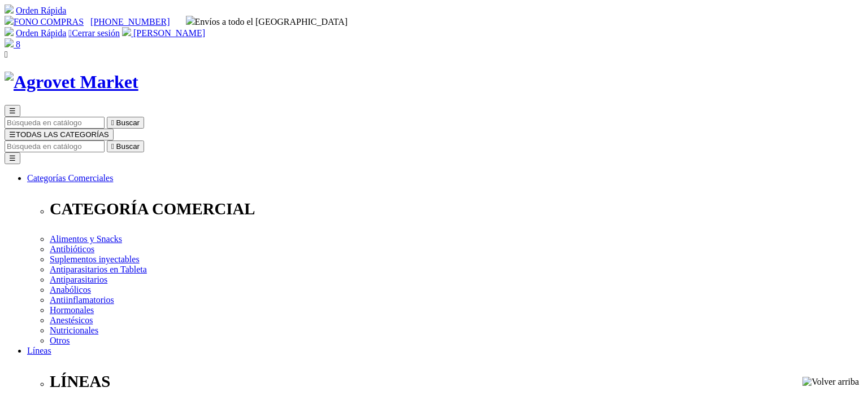 The height and width of the screenshot is (396, 868). What do you see at coordinates (72, 310) in the screenshot?
I see `span: Hormonales` at bounding box center [72, 310].